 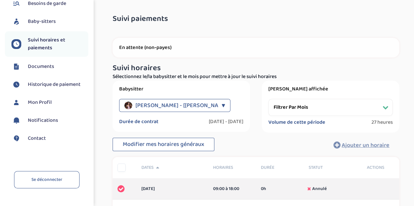 What do you see at coordinates (16, 22) in the screenshot?
I see `img: babysitters.svg` at bounding box center [16, 22].